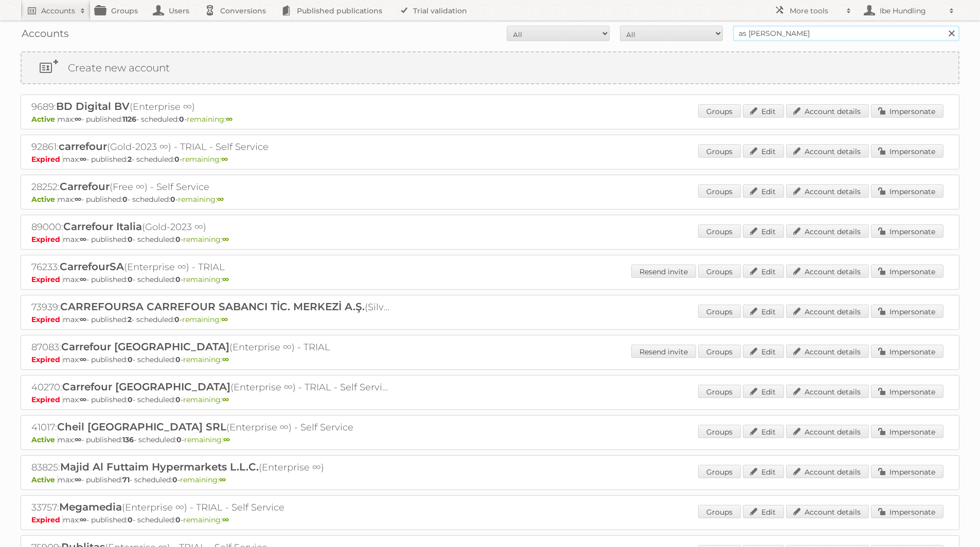 The width and height of the screenshot is (980, 547). What do you see at coordinates (90, 507) in the screenshot?
I see `span: Megamedia` at bounding box center [90, 507].